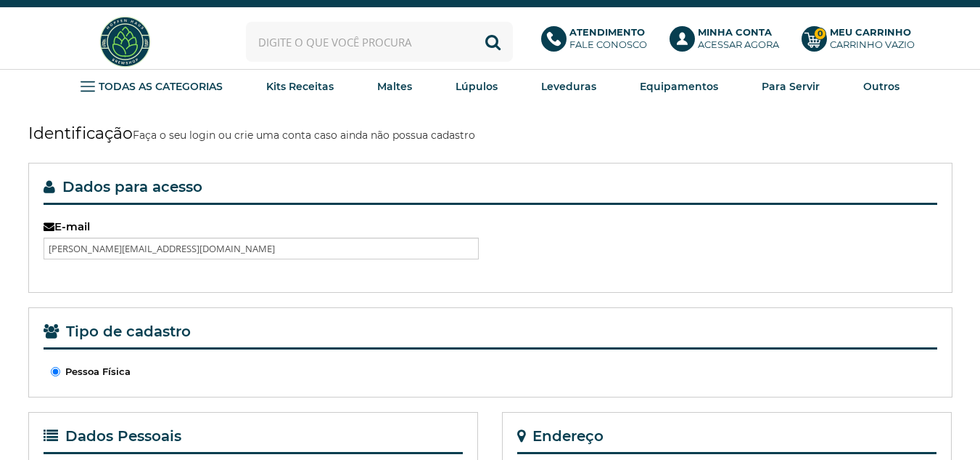 This screenshot has width=980, height=460. I want to click on strong: Lúpulos, so click(477, 86).